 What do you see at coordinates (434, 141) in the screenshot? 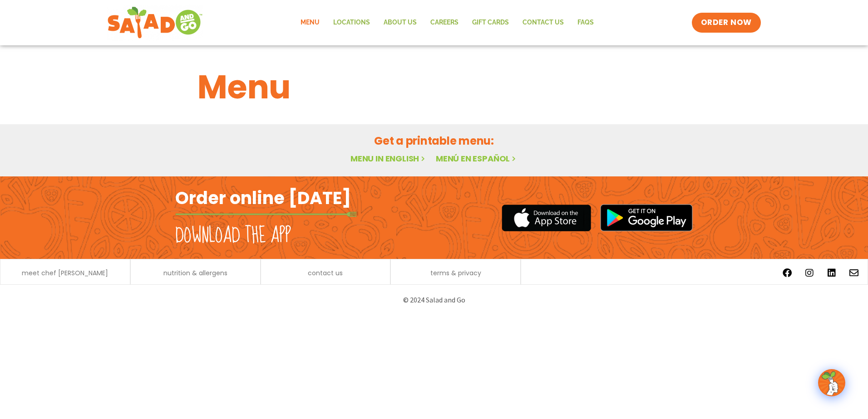
I see `h2: Get a printable menu:` at bounding box center [434, 141].